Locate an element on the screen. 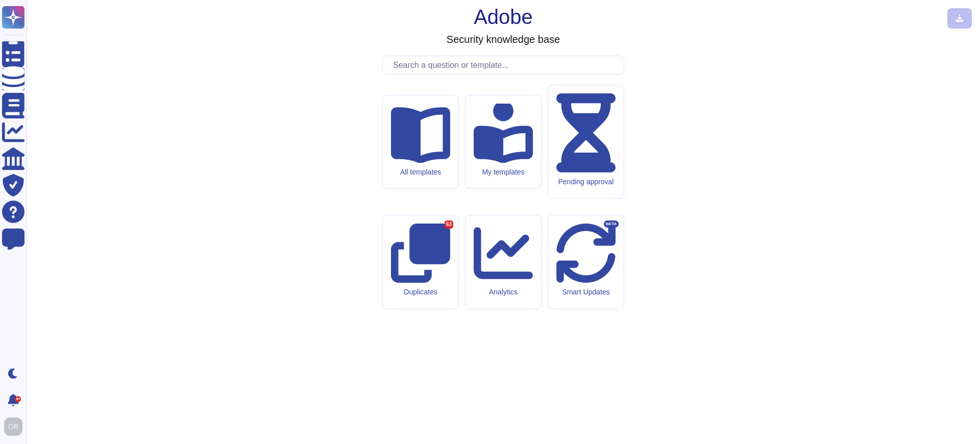  div: BETA is located at coordinates (611, 224).